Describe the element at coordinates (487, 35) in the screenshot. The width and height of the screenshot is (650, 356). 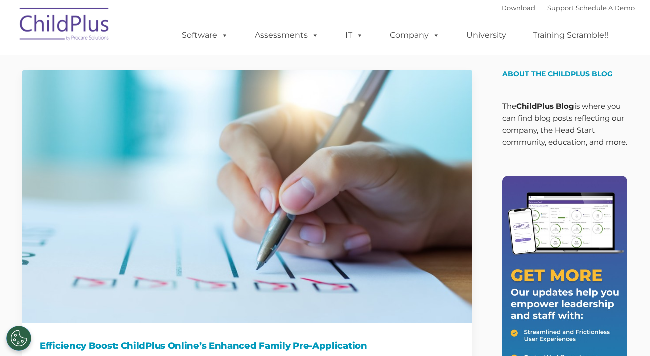
I see `a: University` at that location.